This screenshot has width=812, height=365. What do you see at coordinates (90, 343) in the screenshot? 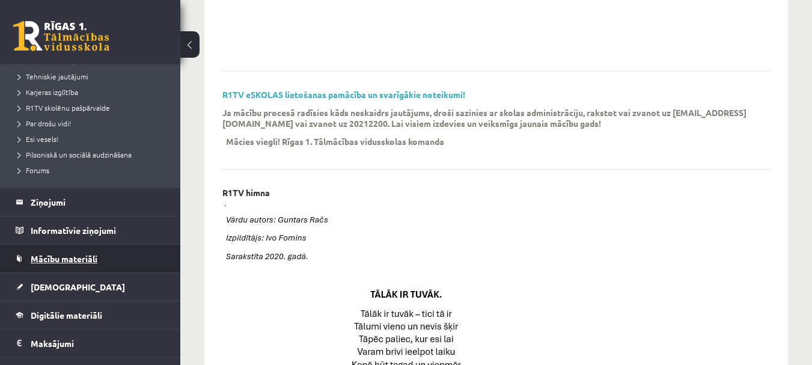
I see `a: Maksājumi` at bounding box center [90, 343].